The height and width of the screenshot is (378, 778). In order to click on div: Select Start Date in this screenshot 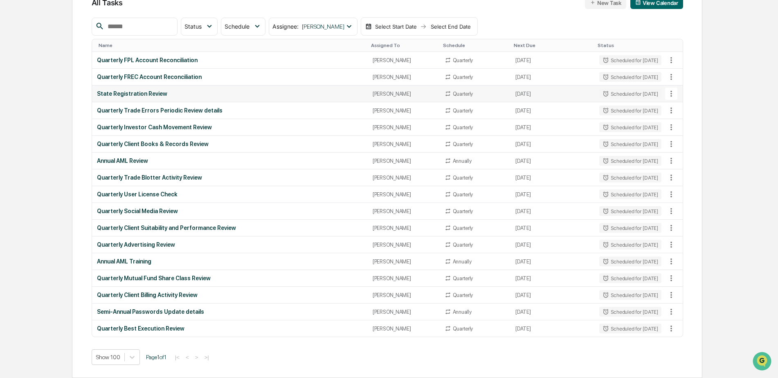, I will do `click(396, 27)`.